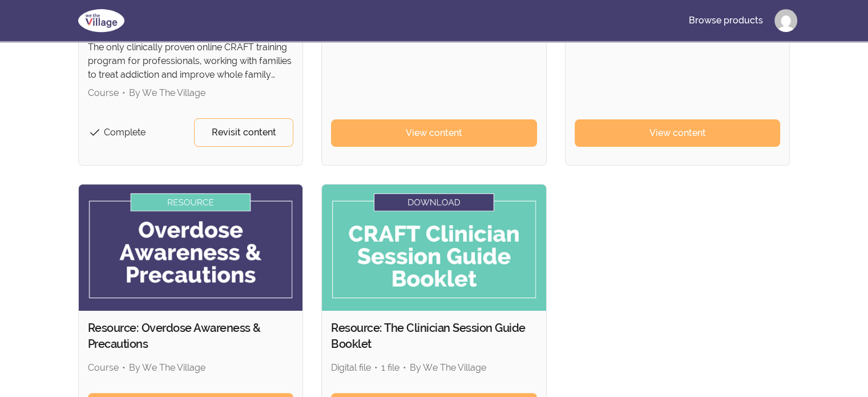  I want to click on a: Browse products, so click(726, 20).